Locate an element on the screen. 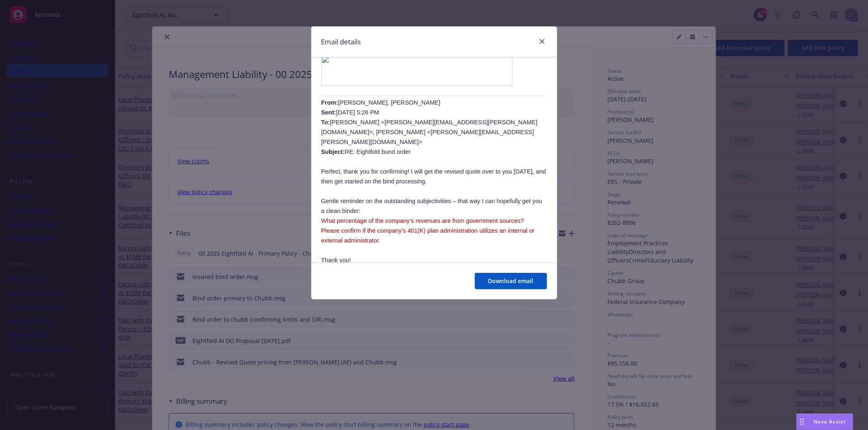 The width and height of the screenshot is (868, 430). button: Download email is located at coordinates (511, 281).